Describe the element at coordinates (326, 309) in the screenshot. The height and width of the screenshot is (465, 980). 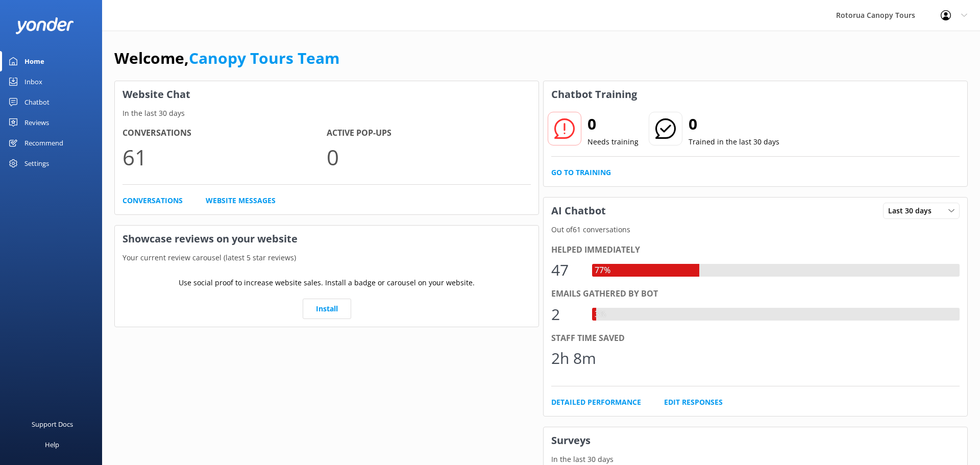
I see `a: Install` at that location.